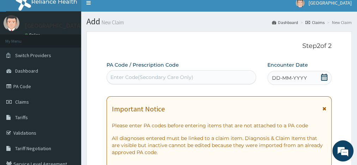 The width and height of the screenshot is (357, 165). What do you see at coordinates (339, 22) in the screenshot?
I see `li: New Claim` at bounding box center [339, 22].